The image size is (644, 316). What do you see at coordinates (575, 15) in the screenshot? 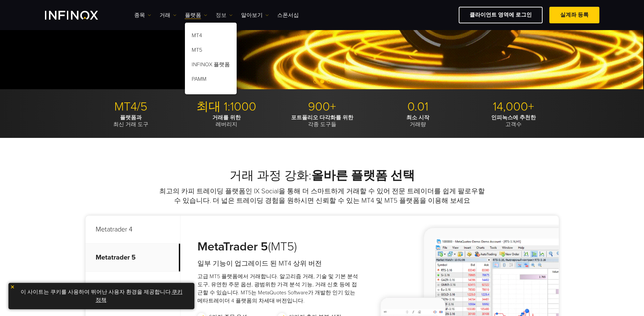
I see `a: 실계좌 등록` at bounding box center [575, 15].